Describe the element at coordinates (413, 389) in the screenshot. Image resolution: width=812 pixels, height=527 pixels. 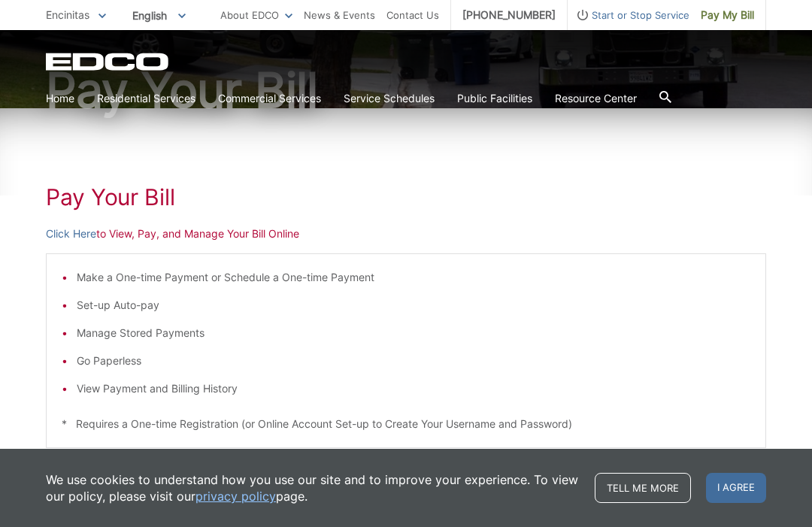
I see `li: View Payment and Billing History` at that location.